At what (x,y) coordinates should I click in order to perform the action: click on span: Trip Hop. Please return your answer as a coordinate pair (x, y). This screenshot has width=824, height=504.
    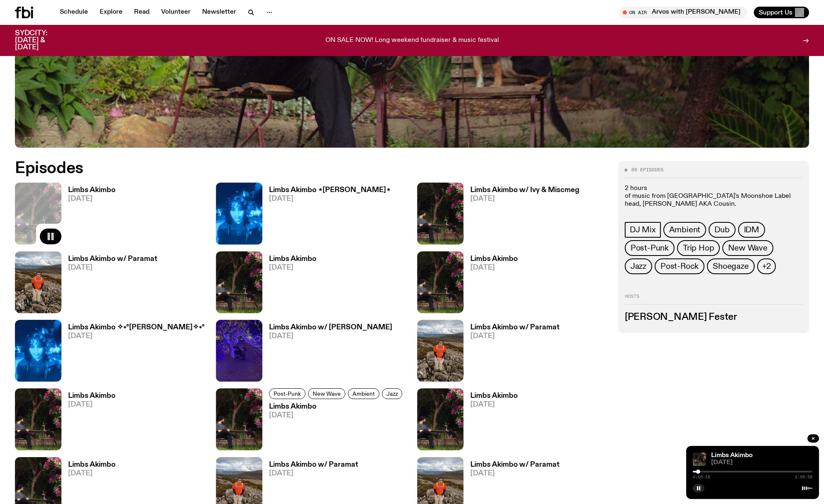
    Looking at the image, I should click on (699, 248).